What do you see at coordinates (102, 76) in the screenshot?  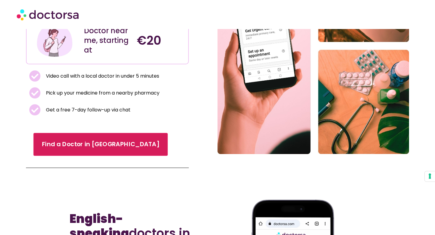 I see `span: Video call with a local doctor in under 5 minutes` at bounding box center [102, 76].